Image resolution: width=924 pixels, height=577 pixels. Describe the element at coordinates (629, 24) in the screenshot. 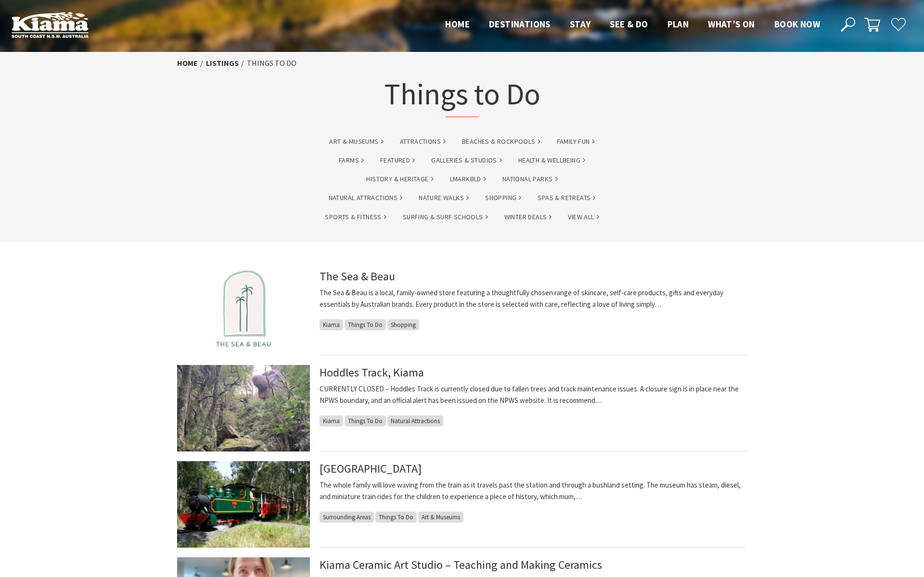

I see `span: See & Do` at that location.